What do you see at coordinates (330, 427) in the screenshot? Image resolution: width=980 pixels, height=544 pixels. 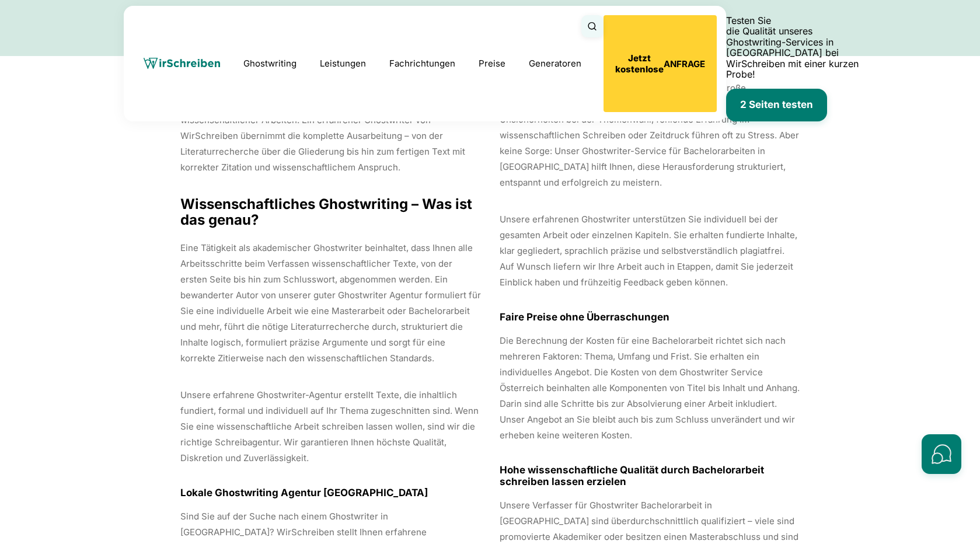 I see `p: Unsere erfahrene Ghostwriter-Agentur erstellt Texte, die inhaltlich fundiert, formal und individu...` at bounding box center [330, 427].